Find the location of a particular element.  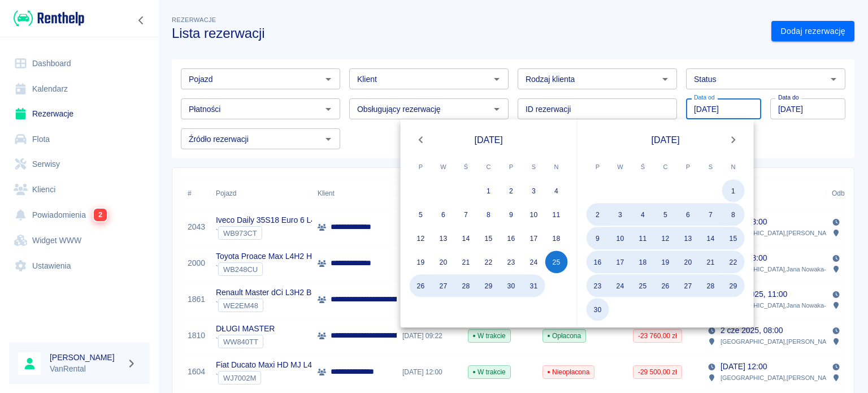

button: 20 is located at coordinates (688, 262).